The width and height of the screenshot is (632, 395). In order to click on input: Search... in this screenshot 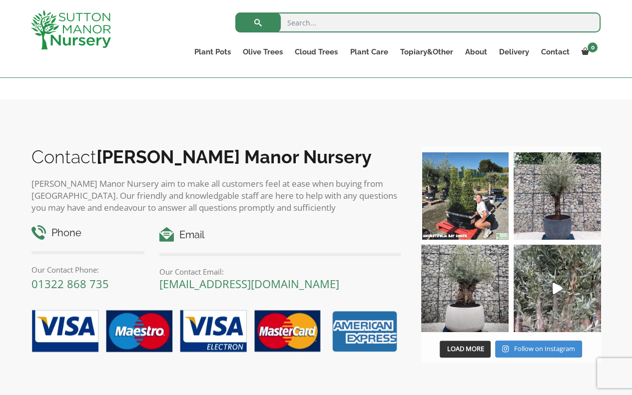, I will do `click(418, 22)`.